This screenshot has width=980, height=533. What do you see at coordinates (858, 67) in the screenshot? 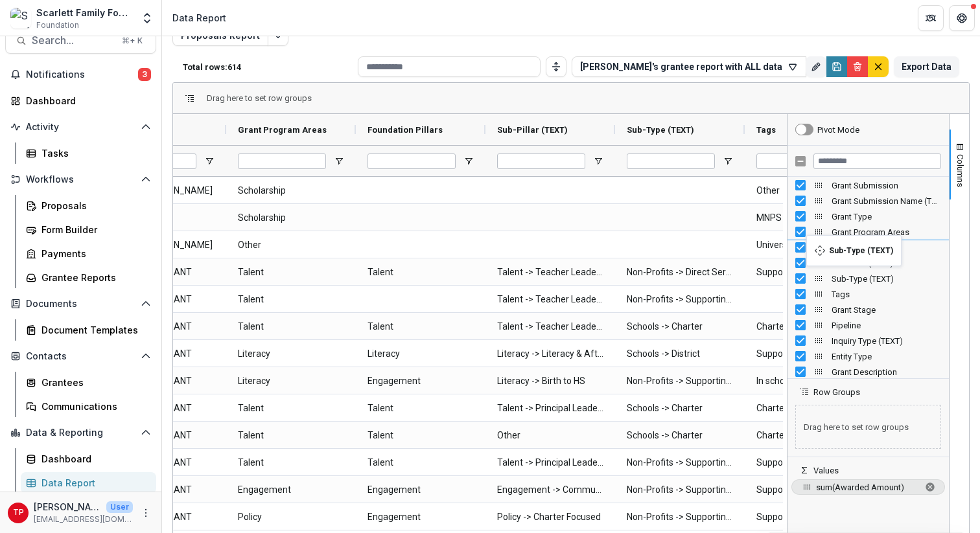
I see `button: Delete` at bounding box center [858, 67].